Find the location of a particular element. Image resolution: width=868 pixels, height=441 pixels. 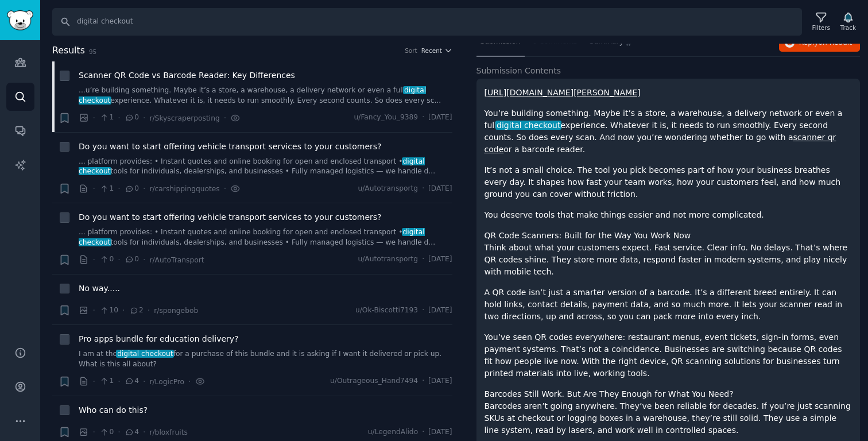

a: Pro apps bundle for education delivery? is located at coordinates (159, 339).